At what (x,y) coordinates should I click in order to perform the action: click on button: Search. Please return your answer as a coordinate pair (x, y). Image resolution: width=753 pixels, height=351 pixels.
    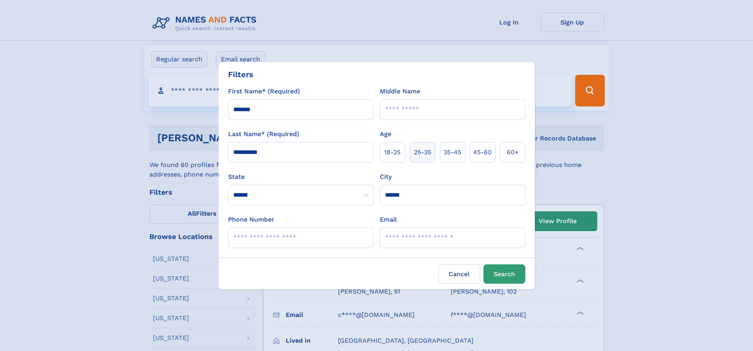
    Looking at the image, I should click on (504, 274).